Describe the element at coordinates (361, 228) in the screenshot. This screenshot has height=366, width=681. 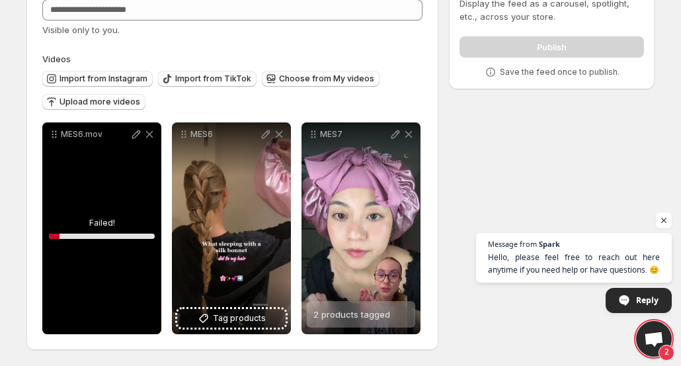
I see `div: MES72 products tagged` at that location.